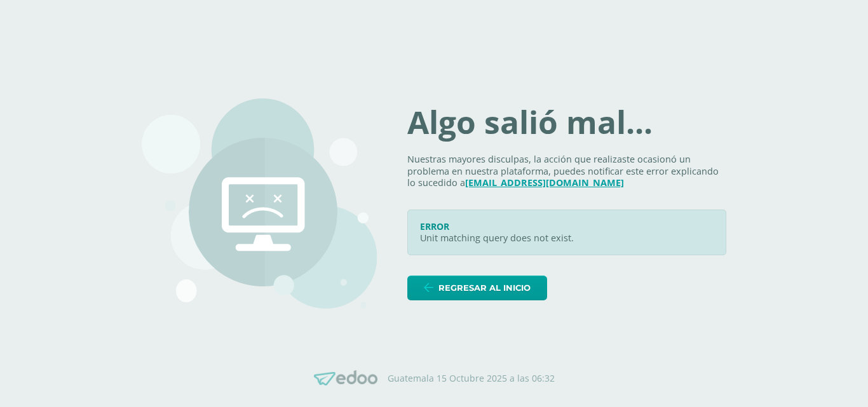 This screenshot has width=868, height=407. What do you see at coordinates (478, 287) in the screenshot?
I see `a: Regresar al inicio` at bounding box center [478, 287].